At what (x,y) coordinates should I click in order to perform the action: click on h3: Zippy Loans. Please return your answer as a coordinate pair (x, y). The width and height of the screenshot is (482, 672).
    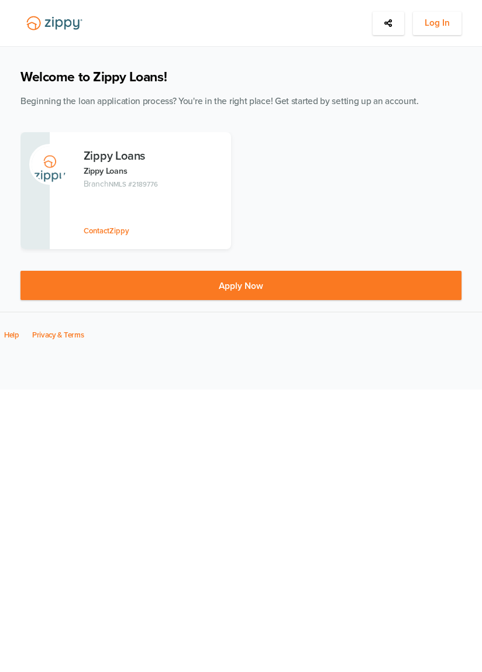
    Looking at the image, I should click on (155, 156).